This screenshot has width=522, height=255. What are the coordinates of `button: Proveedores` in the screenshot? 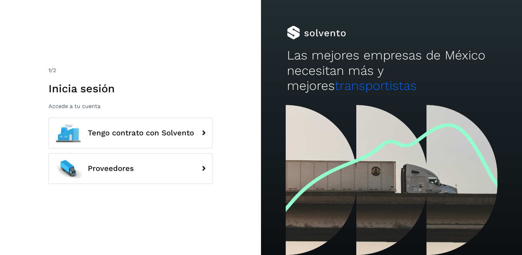 It's located at (131, 169).